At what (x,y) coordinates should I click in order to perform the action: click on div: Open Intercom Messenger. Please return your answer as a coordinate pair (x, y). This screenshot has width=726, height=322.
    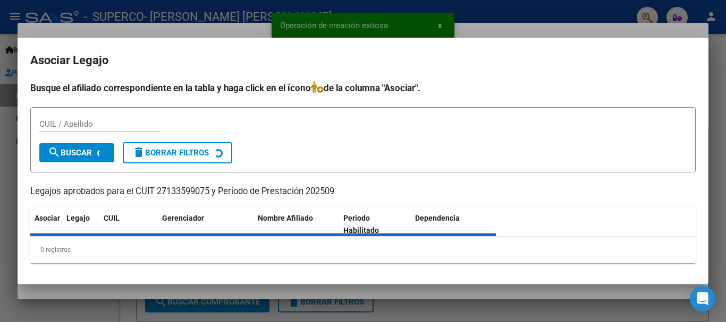
    Looking at the image, I should click on (702, 299).